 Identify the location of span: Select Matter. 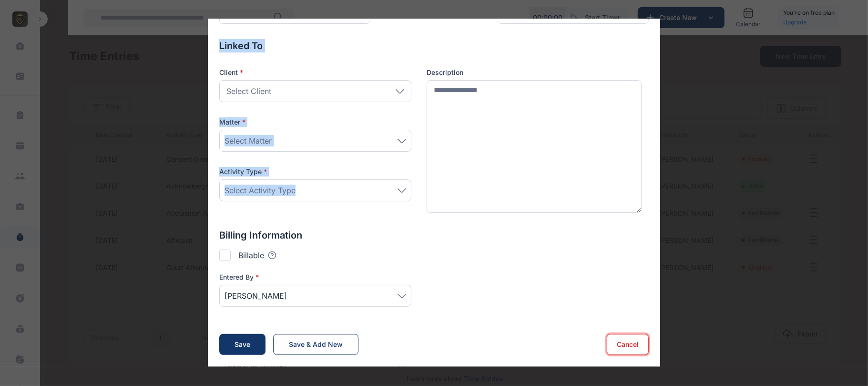
(248, 141).